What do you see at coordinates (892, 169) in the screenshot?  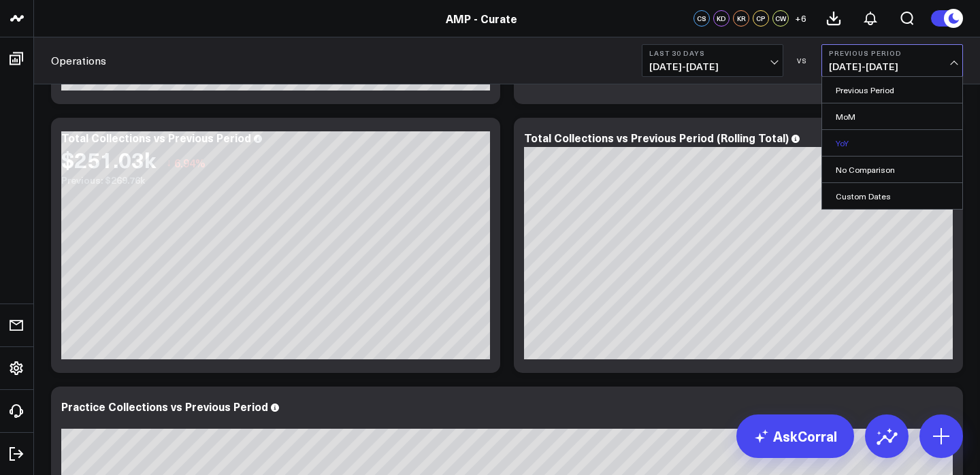 I see `a: No Comparison` at bounding box center [892, 169].